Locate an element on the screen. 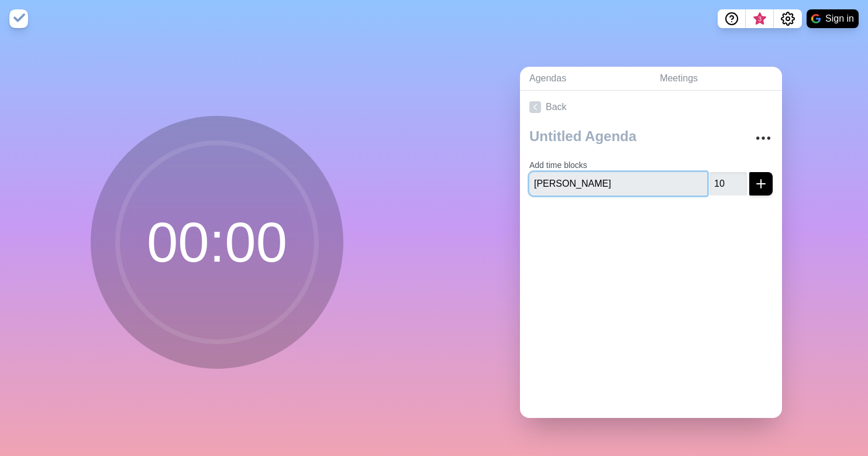 The width and height of the screenshot is (868, 456). img: google logo is located at coordinates (815, 19).